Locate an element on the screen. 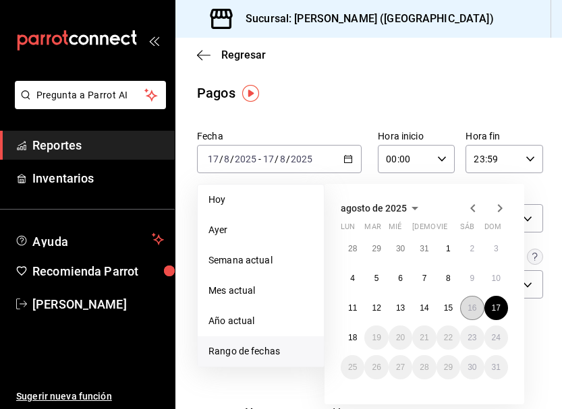  abbr: 29 de agosto de 2025 is located at coordinates (448, 367).